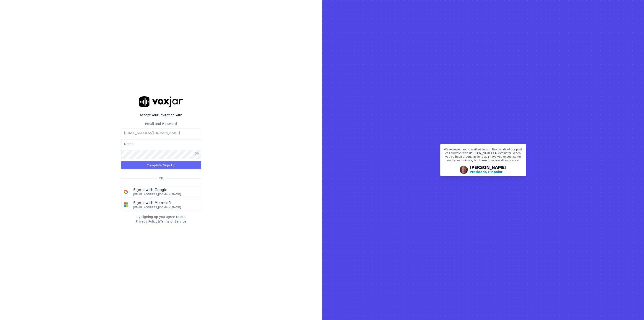  Describe the element at coordinates (126, 205) in the screenshot. I see `img: microsoft Sign in button` at that location.